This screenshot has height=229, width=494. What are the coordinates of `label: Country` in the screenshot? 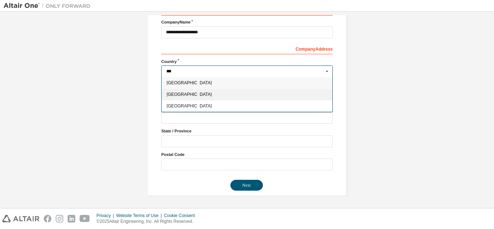 It's located at (247, 61).